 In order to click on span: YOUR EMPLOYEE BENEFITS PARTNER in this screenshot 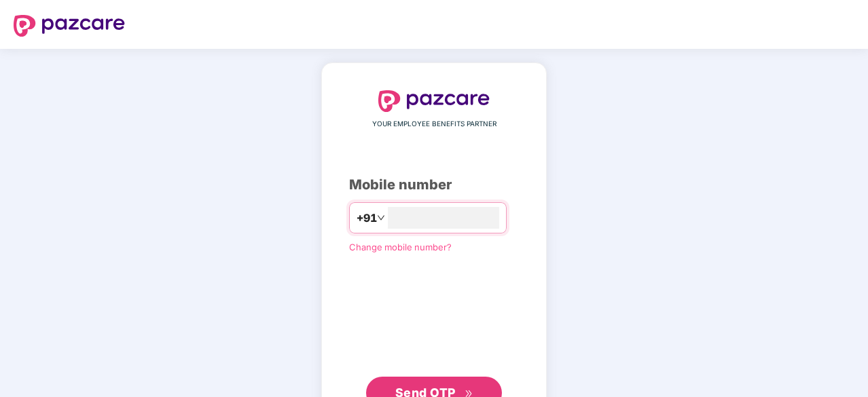, I will do `click(434, 124)`.